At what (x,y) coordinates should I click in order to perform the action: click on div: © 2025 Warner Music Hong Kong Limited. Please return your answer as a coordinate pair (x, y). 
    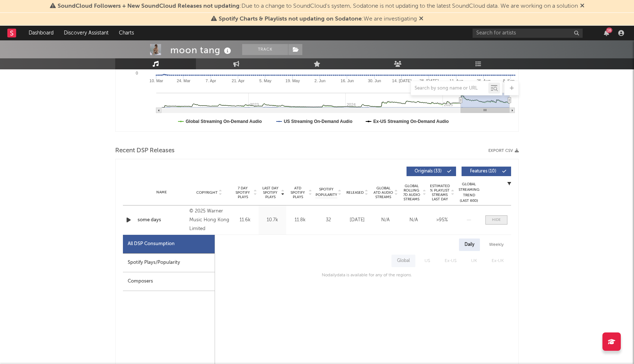
    Looking at the image, I should click on (209, 220).